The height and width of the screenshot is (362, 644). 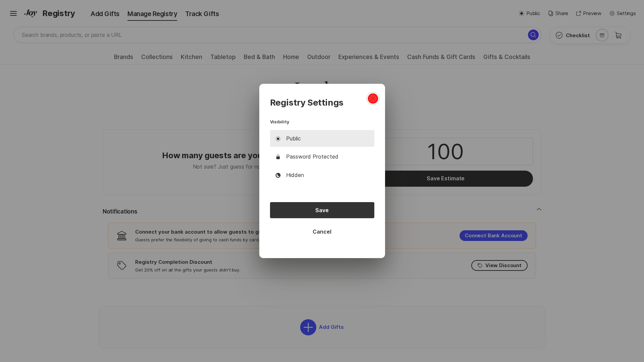 What do you see at coordinates (322, 122) in the screenshot?
I see `label: Visibility` at bounding box center [322, 122].